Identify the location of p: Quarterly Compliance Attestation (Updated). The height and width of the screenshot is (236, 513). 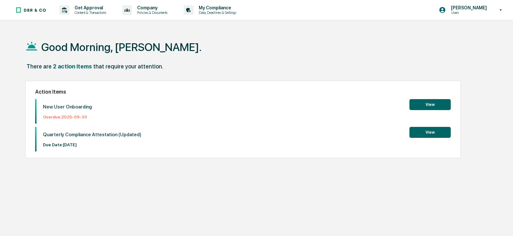
(92, 135).